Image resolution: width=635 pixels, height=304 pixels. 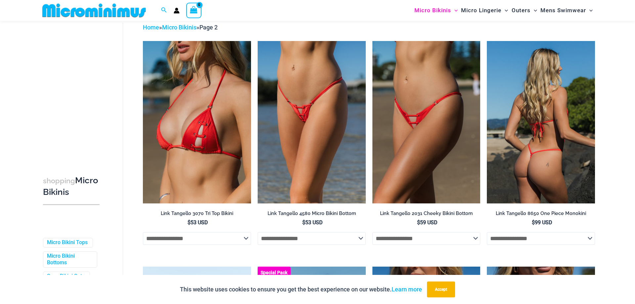 What do you see at coordinates (176, 11) in the screenshot?
I see `a: Account icon link` at bounding box center [176, 11].